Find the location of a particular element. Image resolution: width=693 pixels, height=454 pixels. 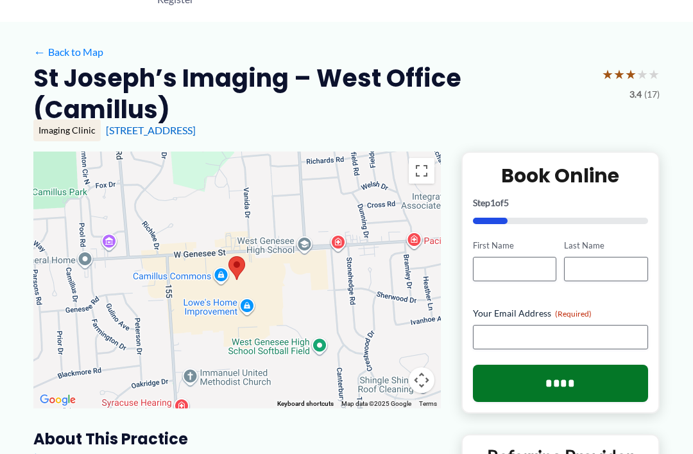

button: Map camera controls is located at coordinates (422, 380).